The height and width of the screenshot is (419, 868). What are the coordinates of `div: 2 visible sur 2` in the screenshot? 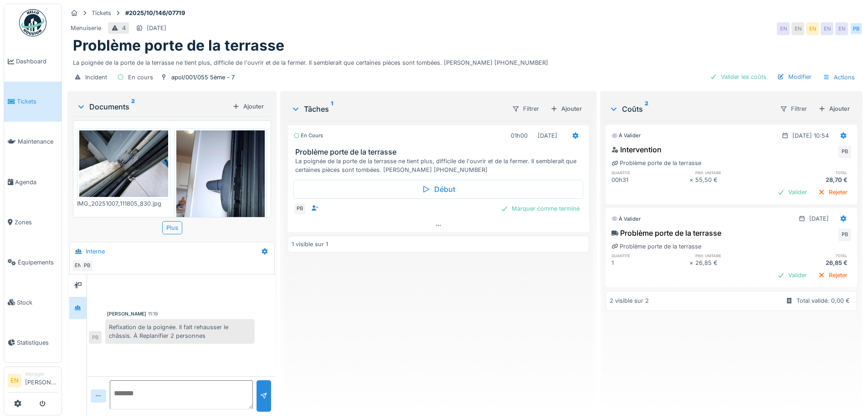 It's located at (629, 300).